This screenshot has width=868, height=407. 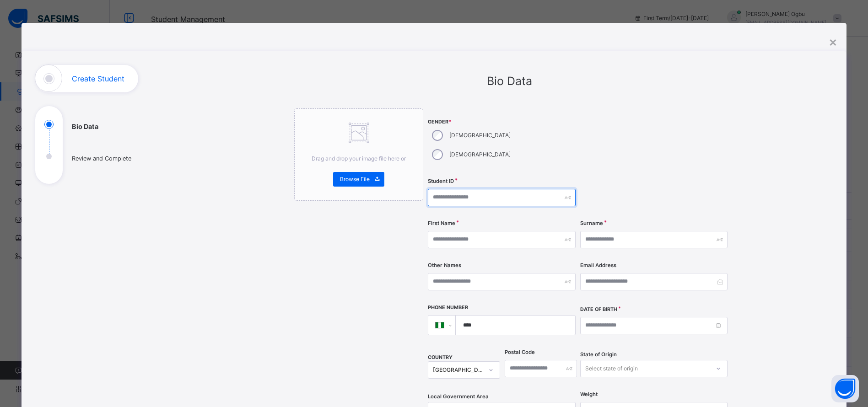 What do you see at coordinates (502, 122) in the screenshot?
I see `span: Gender` at bounding box center [502, 122].